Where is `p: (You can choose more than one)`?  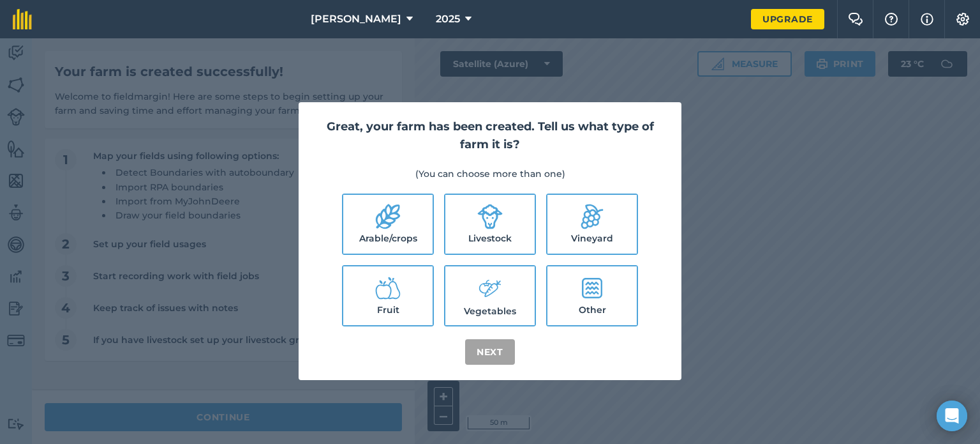 p: (You can choose more than one) is located at coordinates (490, 173).